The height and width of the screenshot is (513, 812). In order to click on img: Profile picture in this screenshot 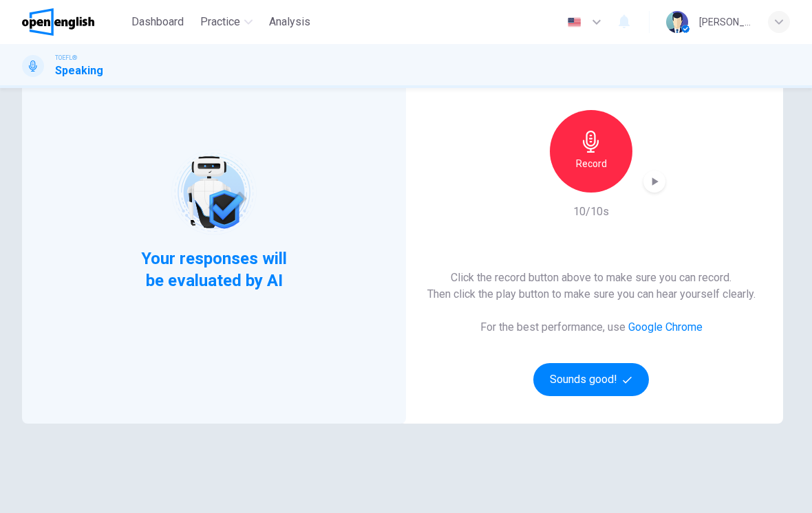, I will do `click(677, 22)`.